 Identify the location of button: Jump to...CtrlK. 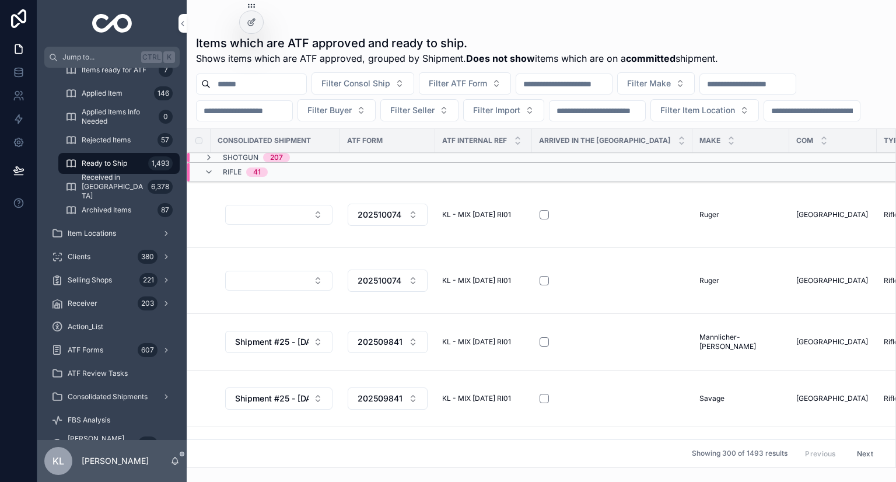
(112, 57).